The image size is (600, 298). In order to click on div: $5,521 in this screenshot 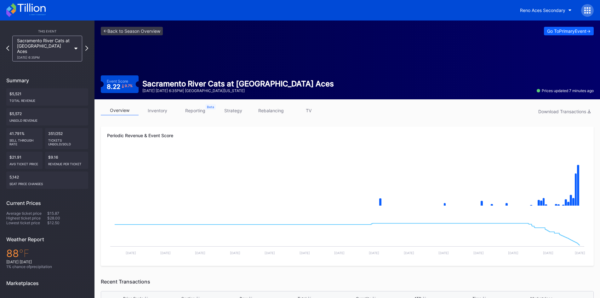, I will do `click(47, 97)`.